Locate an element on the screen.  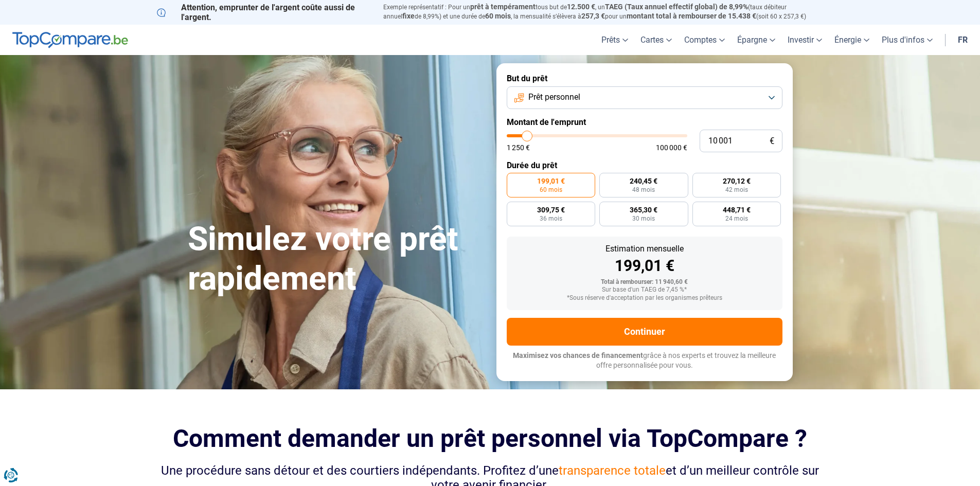
span: 448,71 € is located at coordinates (737, 210).